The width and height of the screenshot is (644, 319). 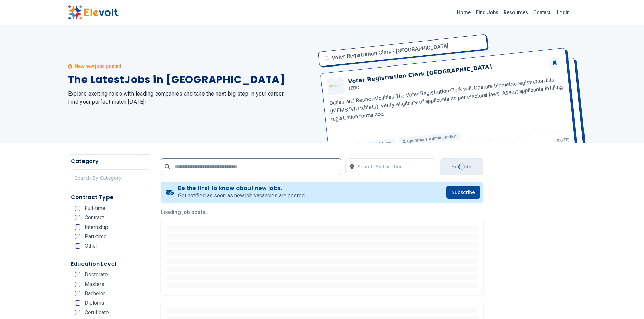 What do you see at coordinates (461, 167) in the screenshot?
I see `button: Find JobsLoading...` at bounding box center [461, 167].